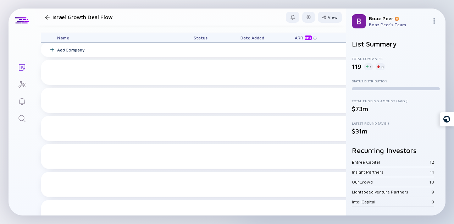  I want to click on div: Intel Capital, so click(391, 201).